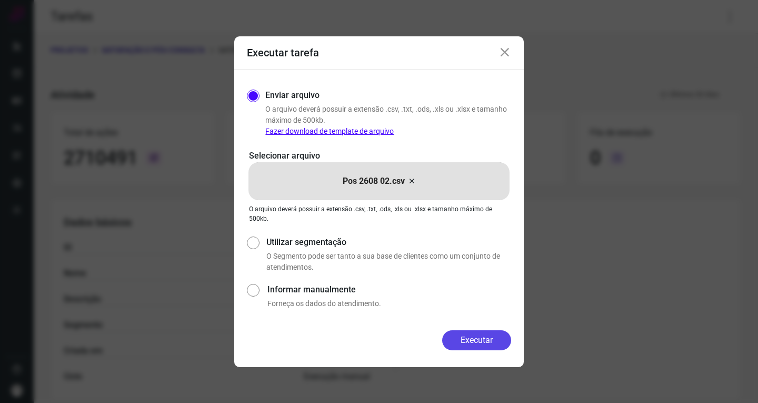 This screenshot has width=758, height=403. I want to click on button: Executar, so click(476, 340).